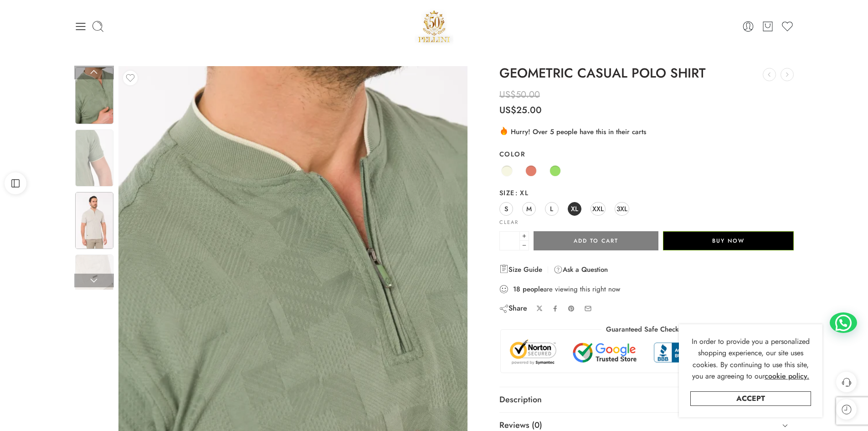 The height and width of the screenshot is (431, 868). What do you see at coordinates (647, 73) in the screenshot?
I see `h1: GEOMETRIC CASUAL POLO SHIRT` at bounding box center [647, 73].